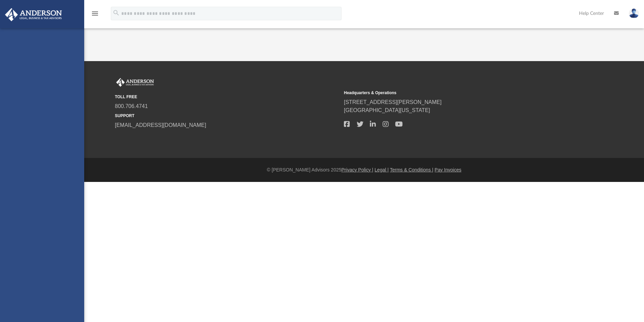  What do you see at coordinates (634, 13) in the screenshot?
I see `img: User Pic` at bounding box center [634, 13].